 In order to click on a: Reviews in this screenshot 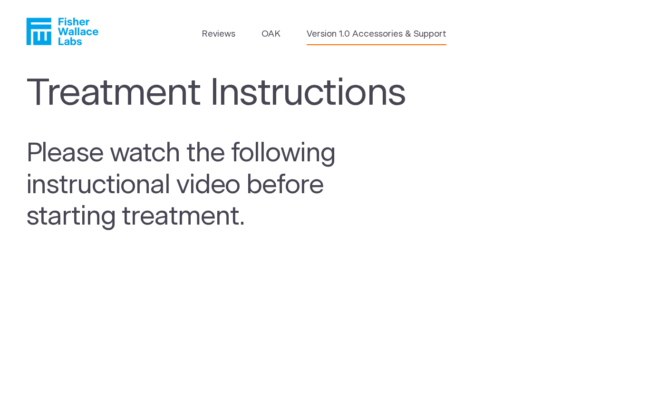, I will do `click(218, 34)`.